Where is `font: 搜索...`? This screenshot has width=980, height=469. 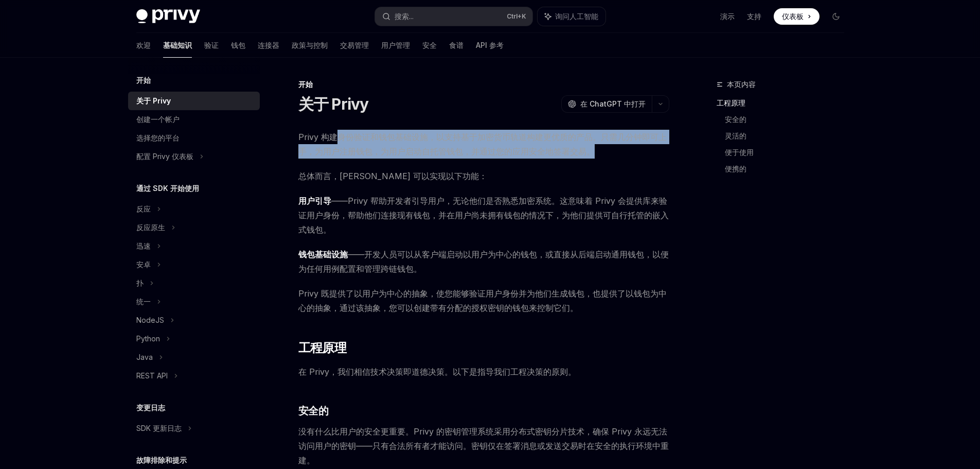 font: 搜索... is located at coordinates (404, 16).